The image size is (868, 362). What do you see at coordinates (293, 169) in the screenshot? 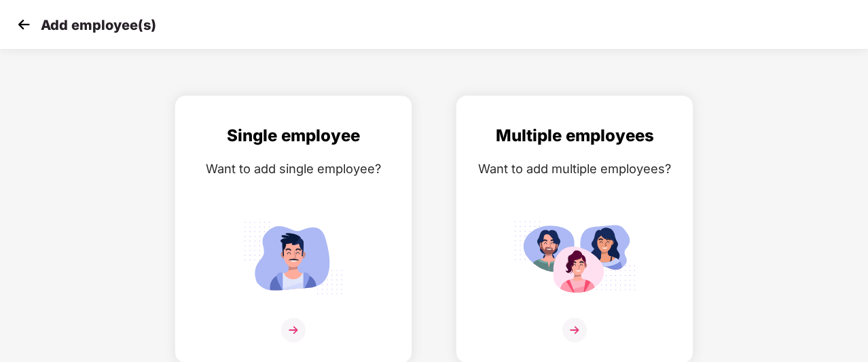
I see `div: Want to add single employee?` at bounding box center [293, 169].